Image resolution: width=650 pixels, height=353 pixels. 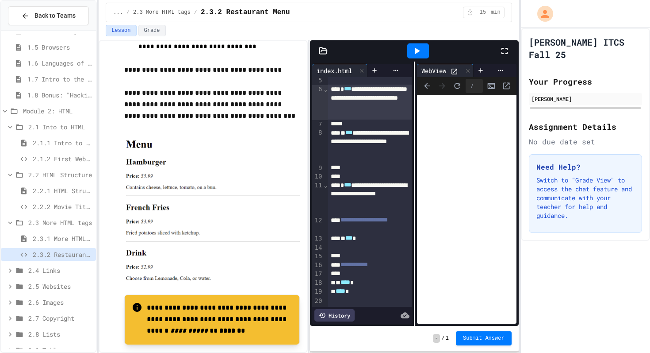 What do you see at coordinates (586, 81) in the screenshot?
I see `h2: Your Progress` at bounding box center [586, 81].